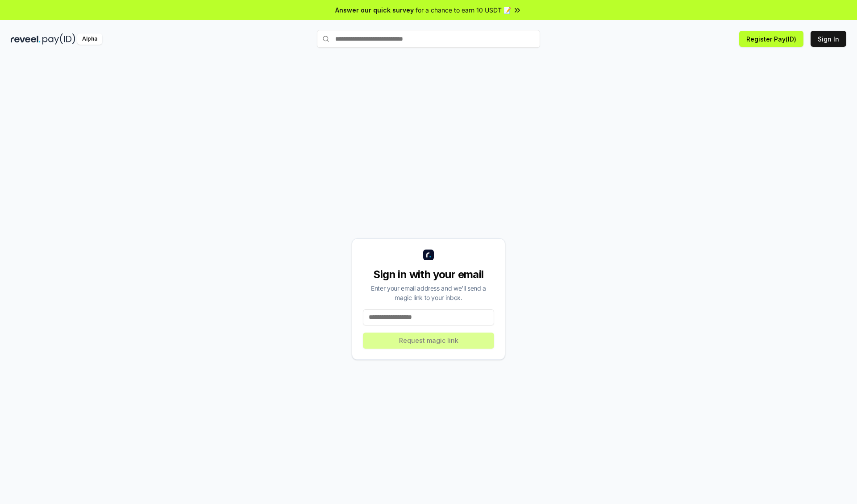  Describe the element at coordinates (828, 39) in the screenshot. I see `button: Sign In` at that location.